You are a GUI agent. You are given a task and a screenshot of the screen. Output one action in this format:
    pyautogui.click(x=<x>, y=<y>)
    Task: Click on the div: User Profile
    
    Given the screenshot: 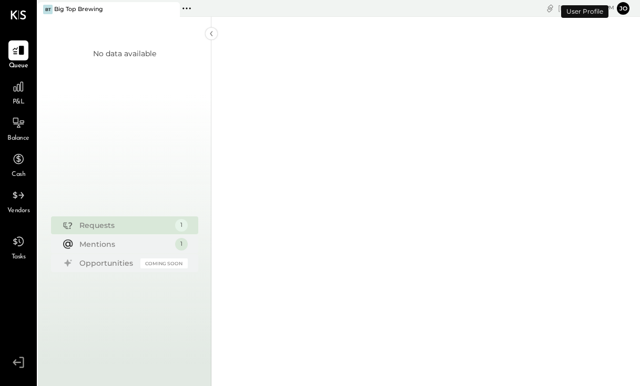 What is the action you would take?
    pyautogui.click(x=585, y=12)
    